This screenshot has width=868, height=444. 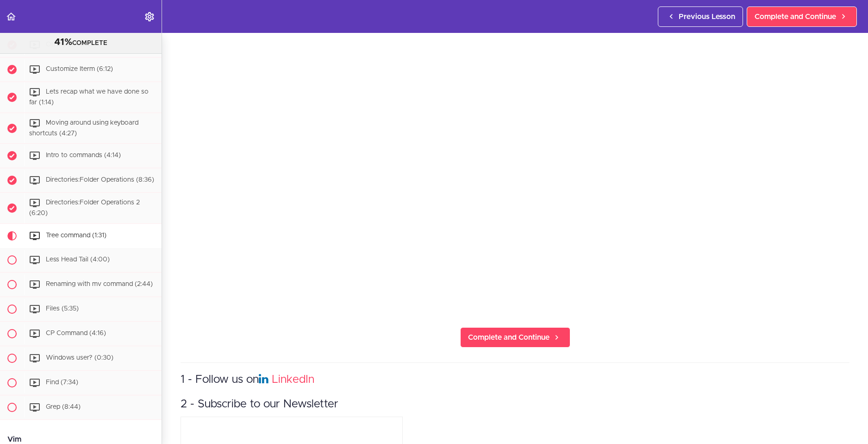 I want to click on span: Lets recap what we have done so far (1:14), so click(x=89, y=97).